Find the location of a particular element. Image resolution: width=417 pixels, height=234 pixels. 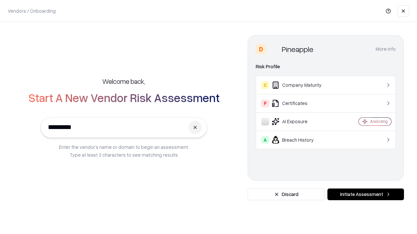

div: AI Exposure is located at coordinates (300, 122).